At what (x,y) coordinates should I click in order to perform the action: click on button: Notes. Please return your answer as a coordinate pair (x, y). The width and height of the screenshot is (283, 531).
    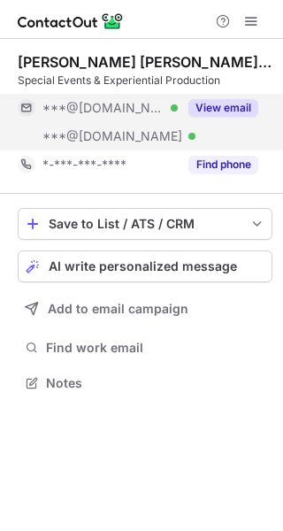
    Looking at the image, I should click on (145, 383).